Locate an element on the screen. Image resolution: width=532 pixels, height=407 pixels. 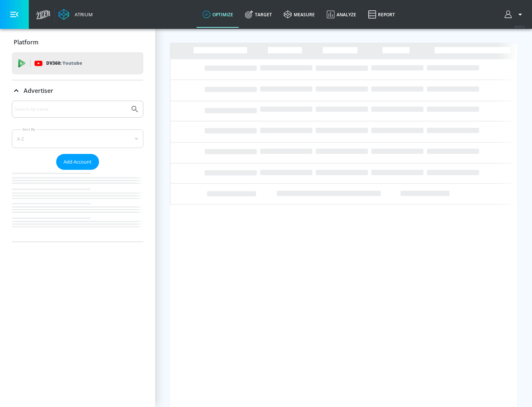
div: Atrium is located at coordinates (82, 14).